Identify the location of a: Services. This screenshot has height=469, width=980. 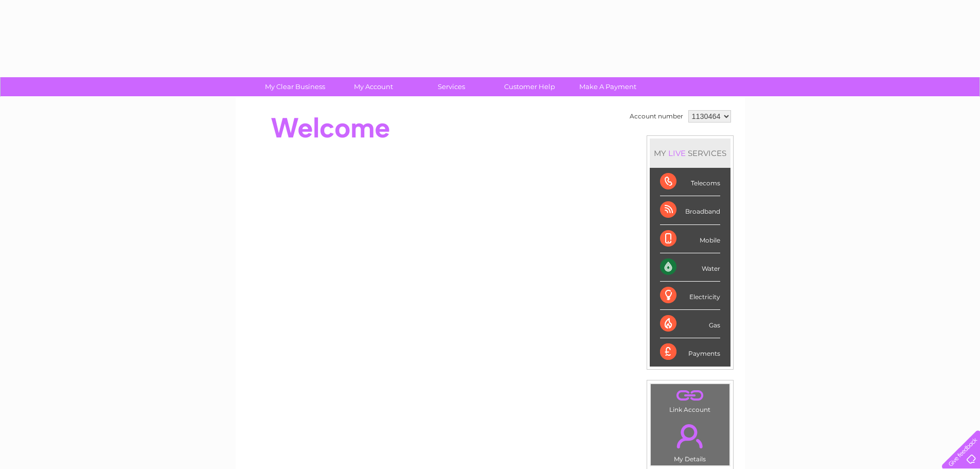
(451, 87).